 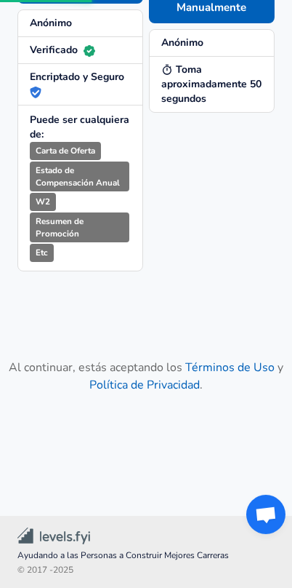 What do you see at coordinates (54, 535) in the screenshot?
I see `img: Comunidad Levels.fyi` at bounding box center [54, 535].